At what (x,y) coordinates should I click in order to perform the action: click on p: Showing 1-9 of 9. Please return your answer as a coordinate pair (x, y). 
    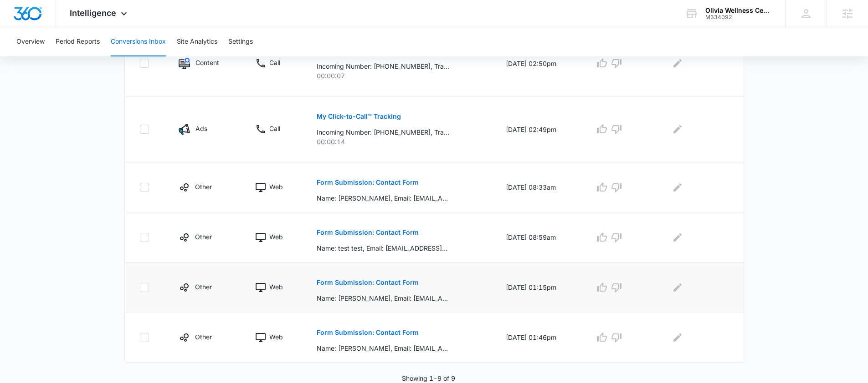
    Looking at the image, I should click on (428, 378).